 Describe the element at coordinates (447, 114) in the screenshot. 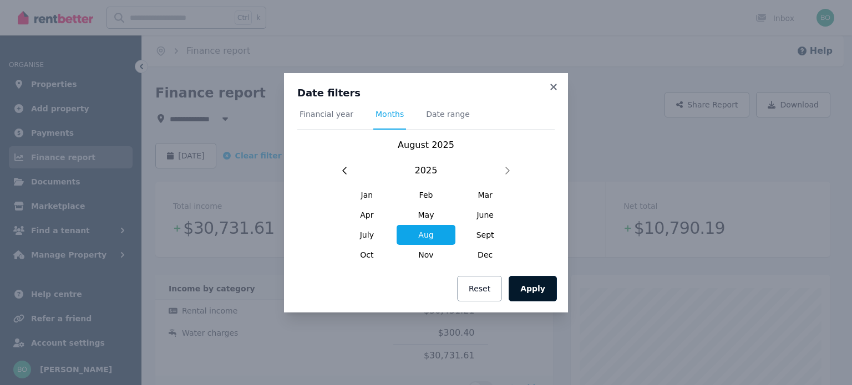

I see `span: Date range` at that location.